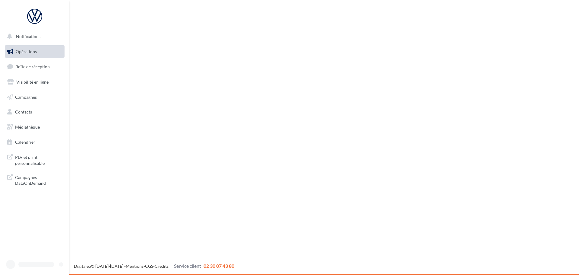  What do you see at coordinates (33, 36) in the screenshot?
I see `button: Notifications` at bounding box center [33, 36].